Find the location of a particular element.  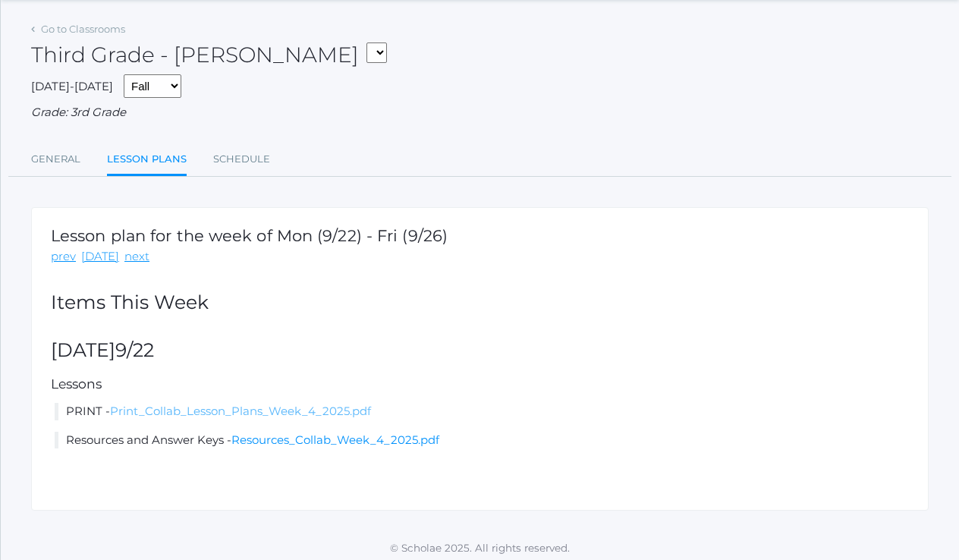

li: PRINT - is located at coordinates (482, 411).